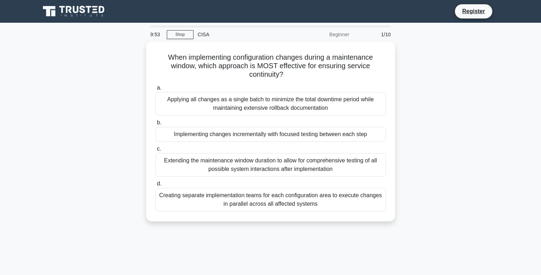 This screenshot has width=541, height=275. Describe the element at coordinates (473, 11) in the screenshot. I see `a: Register` at that location.